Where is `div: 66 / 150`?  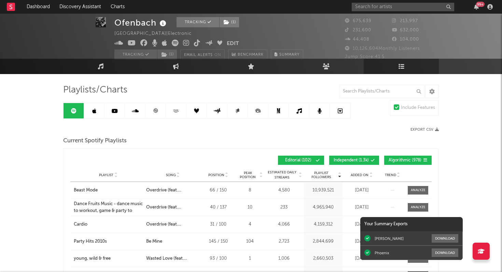
div: 66 / 150 is located at coordinates (218, 191).